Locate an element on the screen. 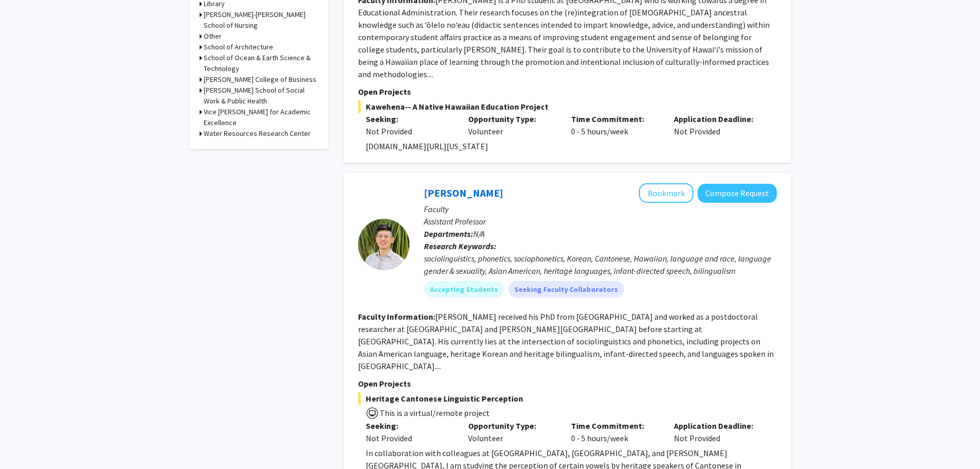 This screenshot has width=980, height=469. span: Heritage Cantonese Linguistic Perception is located at coordinates (568, 399).